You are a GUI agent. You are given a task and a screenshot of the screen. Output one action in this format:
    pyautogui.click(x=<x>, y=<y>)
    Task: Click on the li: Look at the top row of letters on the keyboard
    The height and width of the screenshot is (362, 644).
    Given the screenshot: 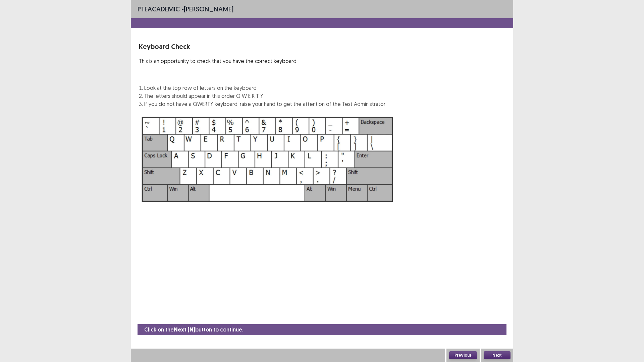 What is the action you would take?
    pyautogui.click(x=265, y=88)
    